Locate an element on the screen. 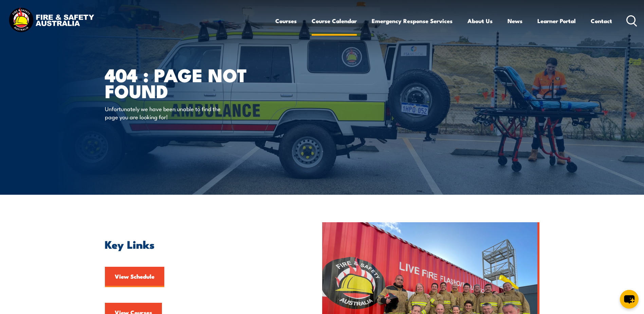 This screenshot has height=314, width=644. a: Emergency Response Services is located at coordinates (413, 21).